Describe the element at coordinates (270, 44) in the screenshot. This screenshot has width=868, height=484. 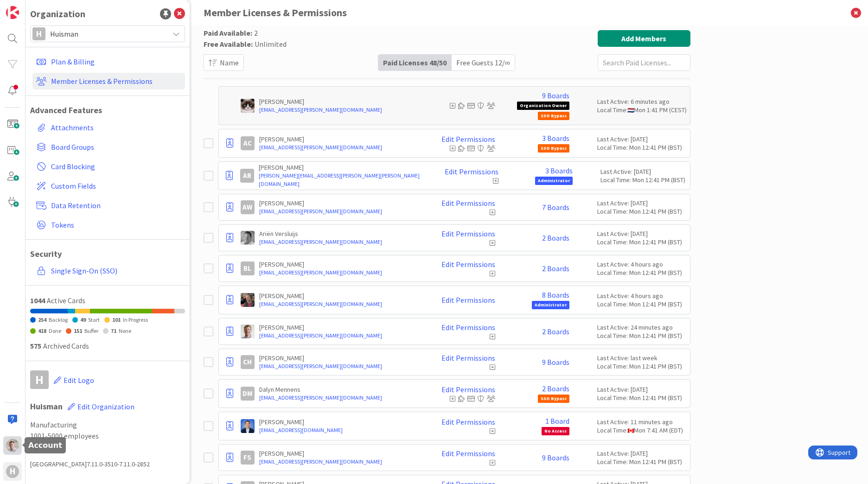
I see `span: Unlimited` at that location.